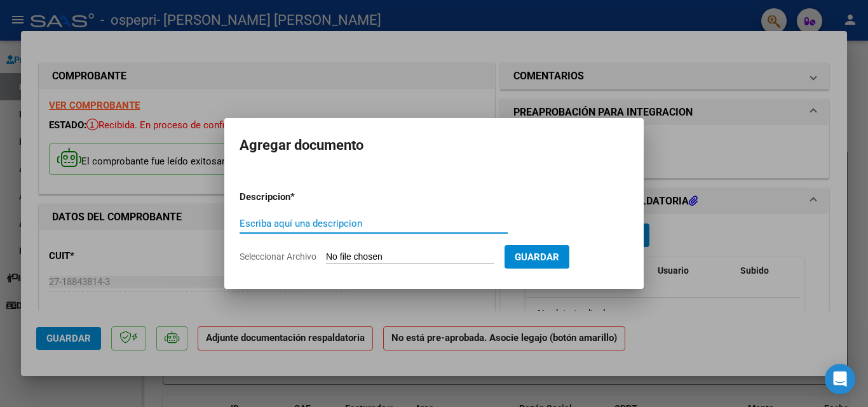 This screenshot has width=868, height=407. Describe the element at coordinates (537, 257) in the screenshot. I see `span: Guardar` at that location.